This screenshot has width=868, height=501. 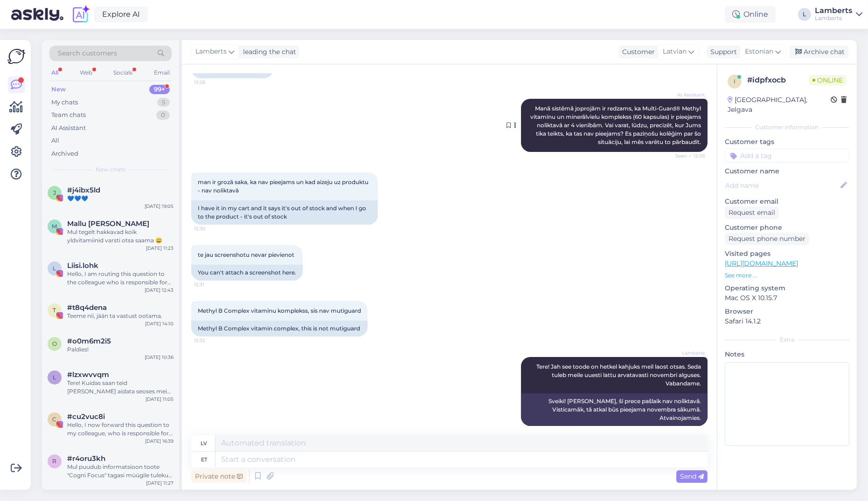 What do you see at coordinates (88, 375) in the screenshot?
I see `span: #lzxwvvqm` at bounding box center [88, 375].